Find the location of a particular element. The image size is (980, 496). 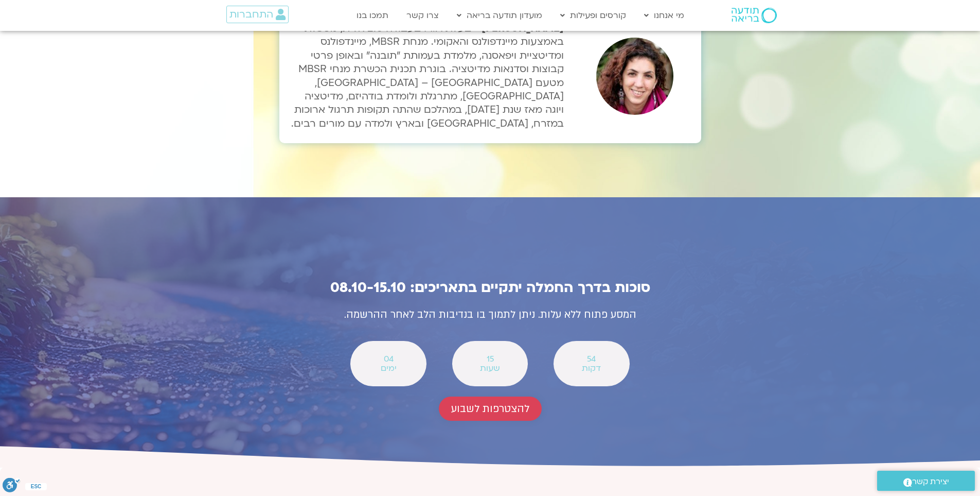

span: דקות is located at coordinates (591, 368).